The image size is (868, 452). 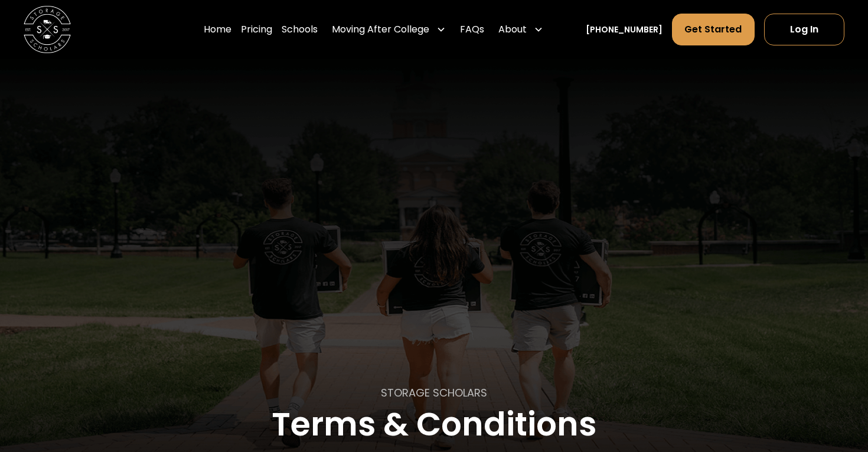 What do you see at coordinates (472, 30) in the screenshot?
I see `a: FAQs` at bounding box center [472, 30].